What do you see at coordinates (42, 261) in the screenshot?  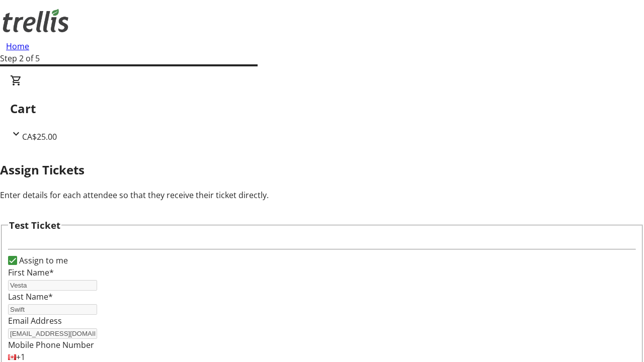 I see `label: Assign to me` at bounding box center [42, 261].